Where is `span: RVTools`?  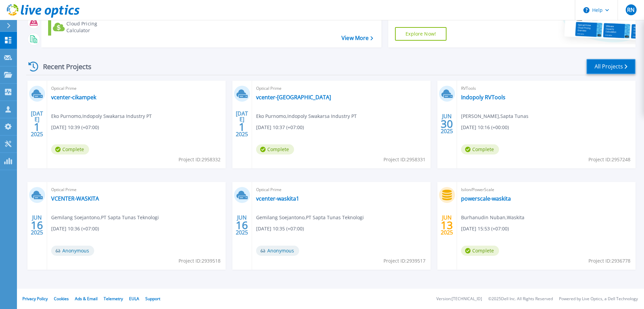 span: RVTools is located at coordinates (546, 89).